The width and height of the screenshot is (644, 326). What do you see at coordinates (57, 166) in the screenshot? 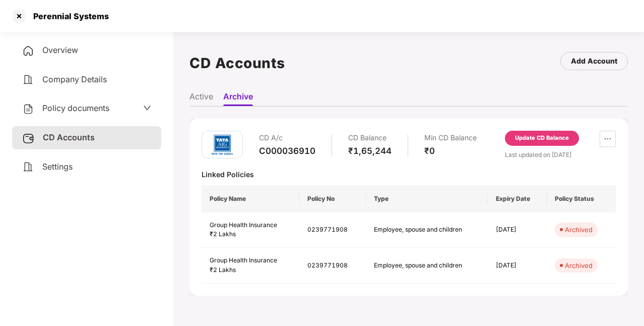
I see `span: Settings` at bounding box center [57, 166].